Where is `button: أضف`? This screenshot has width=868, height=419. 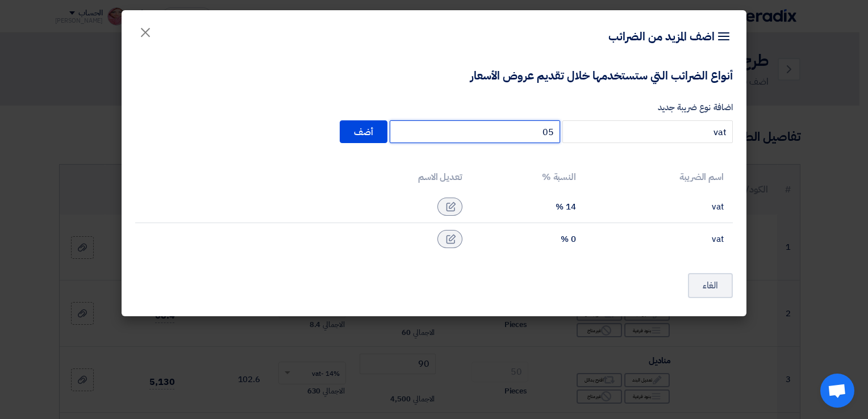
button: أضف is located at coordinates (364, 132).